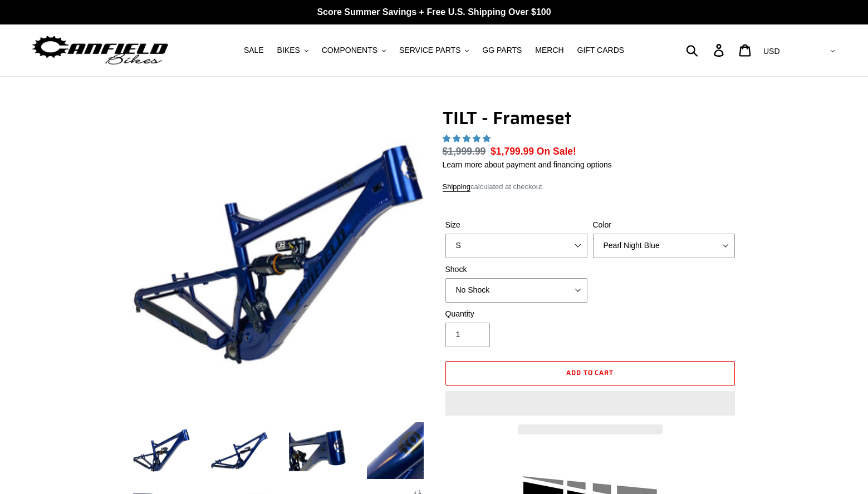 The width and height of the screenshot is (868, 494). I want to click on a: GG PARTS, so click(501, 50).